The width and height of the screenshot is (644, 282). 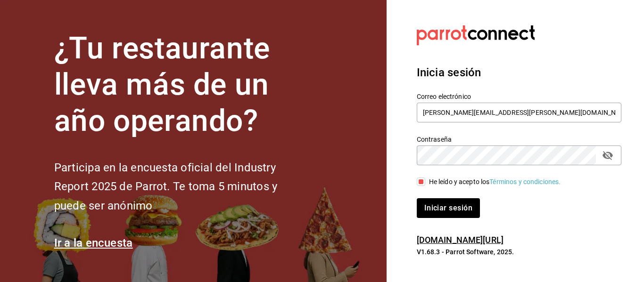 What do you see at coordinates (519, 73) in the screenshot?
I see `h3: Inicia sesión` at bounding box center [519, 73].